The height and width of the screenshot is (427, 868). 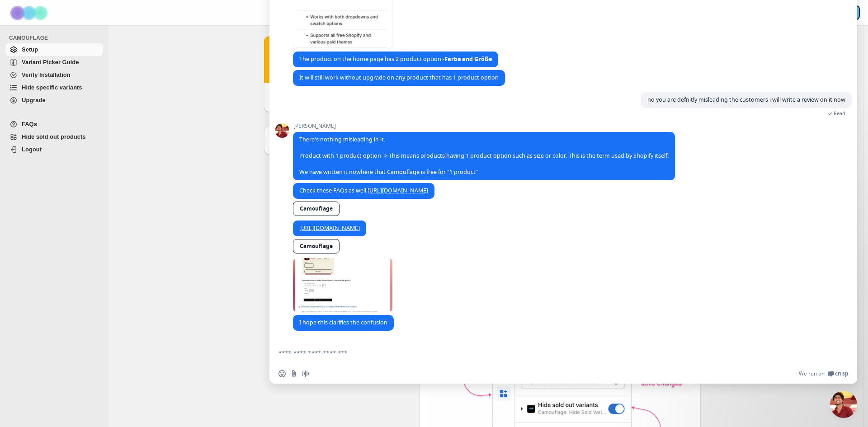 What do you see at coordinates (52, 87) in the screenshot?
I see `span: Hide specific variants` at bounding box center [52, 87].